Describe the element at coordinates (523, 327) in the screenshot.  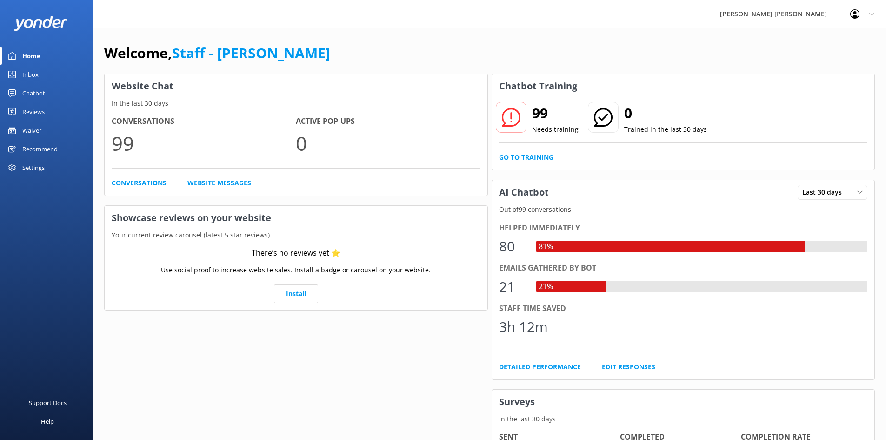
I see `div: 3h 12m` at that location.